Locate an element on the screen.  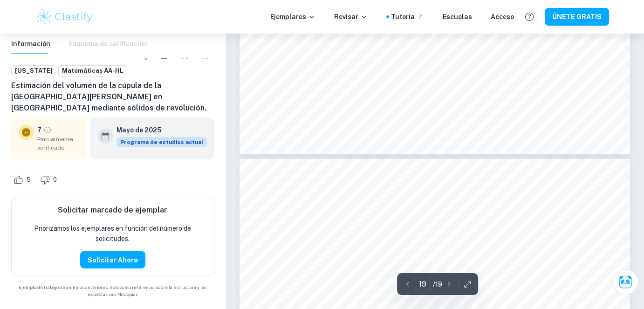
font: Tutoría is located at coordinates (402, 17).